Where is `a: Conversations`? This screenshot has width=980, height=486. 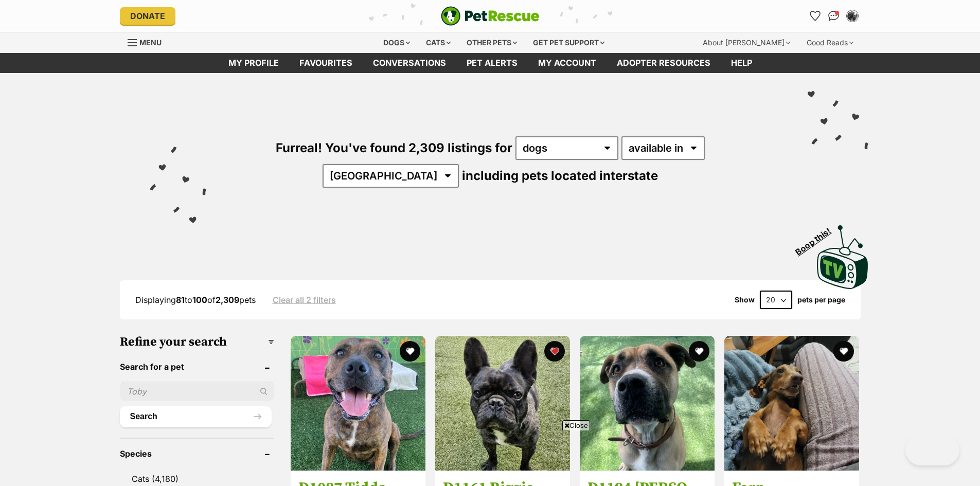
a: Conversations is located at coordinates (833, 16).